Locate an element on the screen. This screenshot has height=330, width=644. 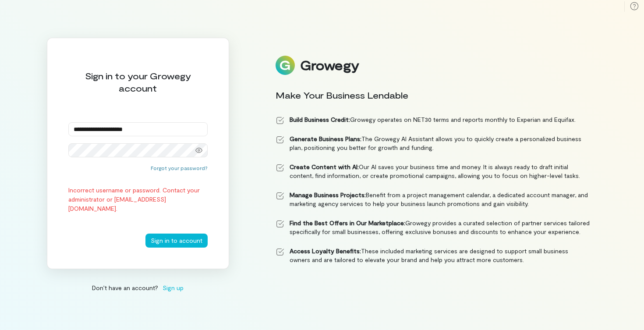
li: The Growegy AI Assistant allows you to quickly create a personalized business plan, positioning y... is located at coordinates (433, 143).